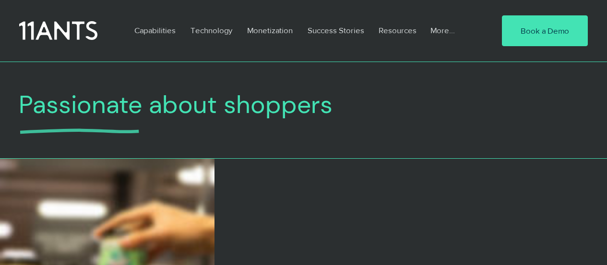  I want to click on a: Resources, so click(398, 30).